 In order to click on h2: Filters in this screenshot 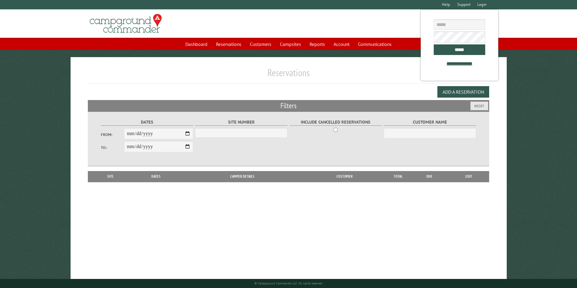, I will do `click(288, 106)`.